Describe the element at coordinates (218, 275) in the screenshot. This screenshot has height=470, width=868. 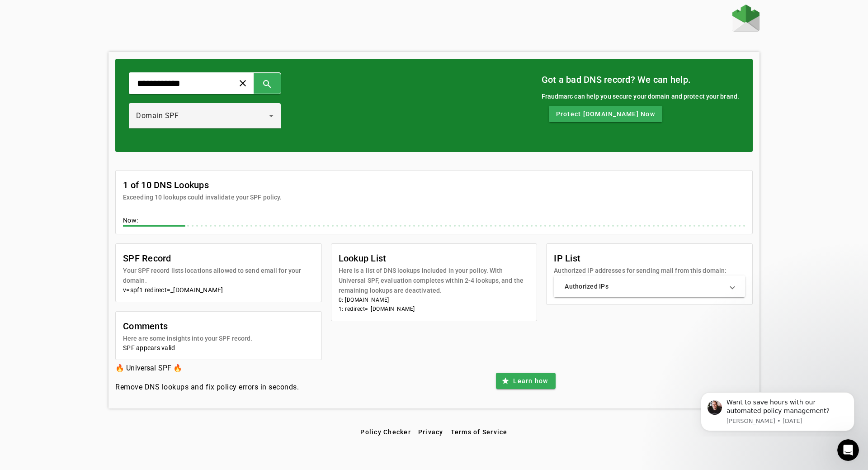
I see `mat-card-subtitle: Your SPF record lists locations allowed to send email for your domain.` at that location.